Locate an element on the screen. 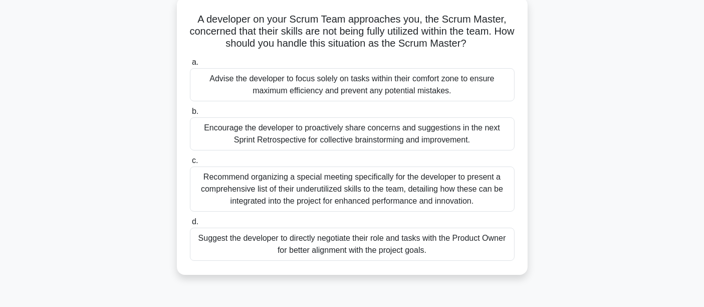 Image resolution: width=704 pixels, height=307 pixels. span: a. is located at coordinates (195, 62).